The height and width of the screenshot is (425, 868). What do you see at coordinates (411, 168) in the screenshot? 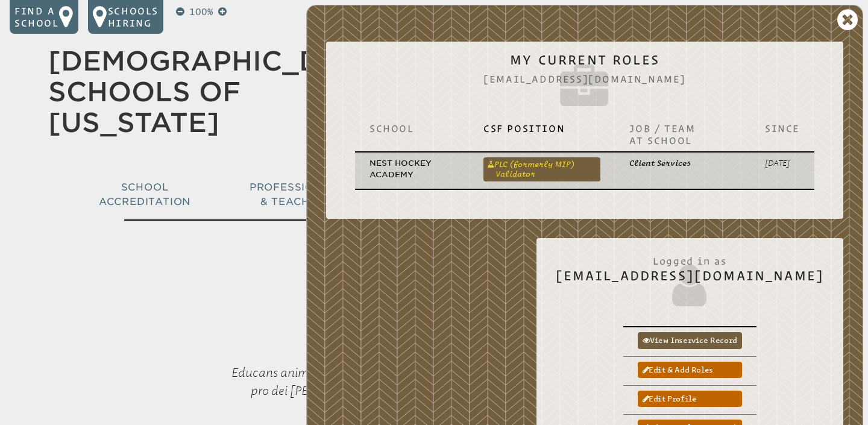
I see `p: Nest Hockey Academy` at bounding box center [411, 168].